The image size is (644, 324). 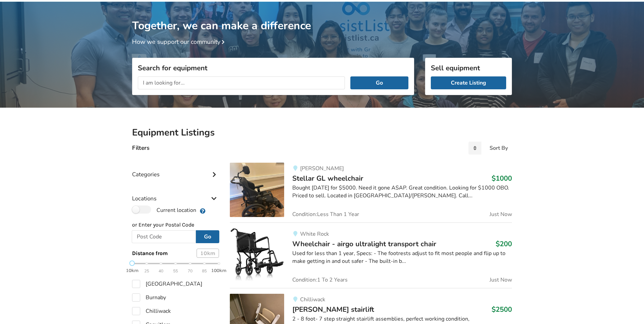 I want to click on input: I am looking for..., so click(x=241, y=83).